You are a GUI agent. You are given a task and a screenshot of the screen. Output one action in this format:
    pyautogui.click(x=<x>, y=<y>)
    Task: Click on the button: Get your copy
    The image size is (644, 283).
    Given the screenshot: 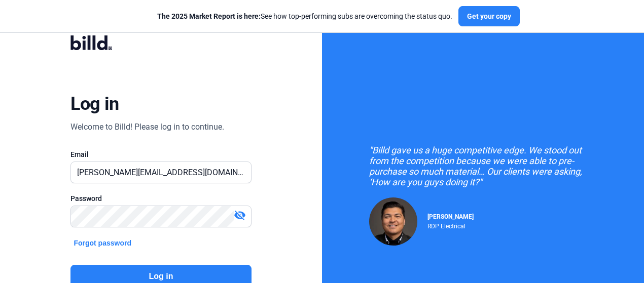 What is the action you would take?
    pyautogui.click(x=489, y=16)
    